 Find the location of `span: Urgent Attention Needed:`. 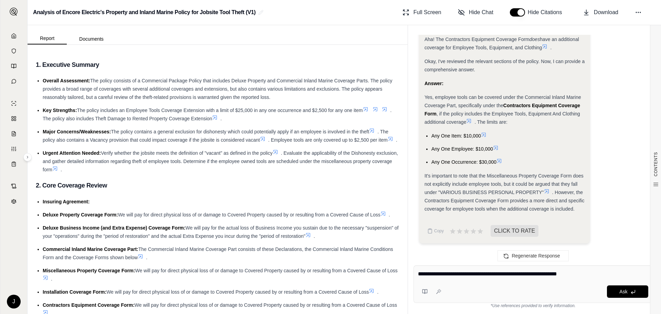

span: Urgent Attention Needed: is located at coordinates (72, 153).